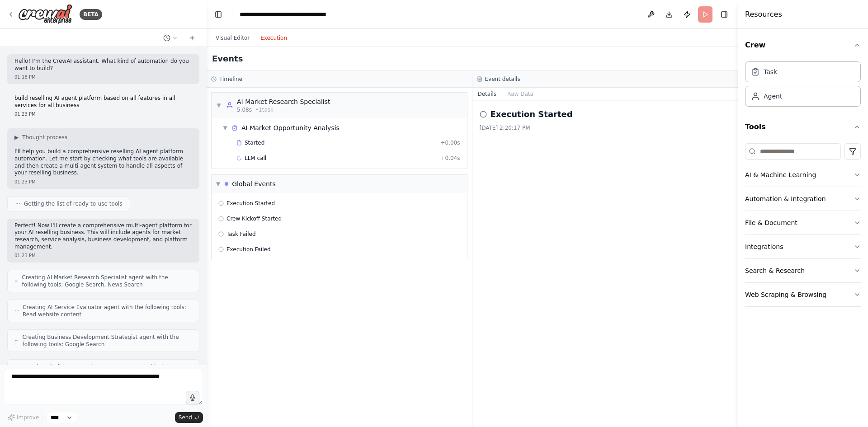 Image resolution: width=868 pixels, height=427 pixels. Describe the element at coordinates (264, 110) in the screenshot. I see `span: • 1 task` at that location.